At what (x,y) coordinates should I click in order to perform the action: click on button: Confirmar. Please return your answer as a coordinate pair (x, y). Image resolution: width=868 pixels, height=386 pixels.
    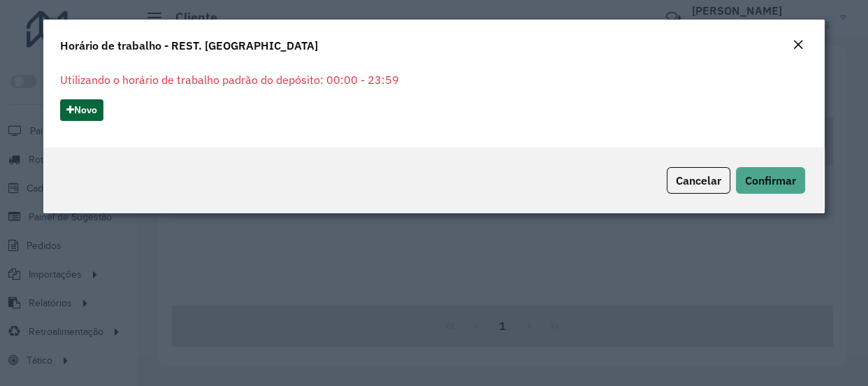
    Looking at the image, I should click on (770, 181).